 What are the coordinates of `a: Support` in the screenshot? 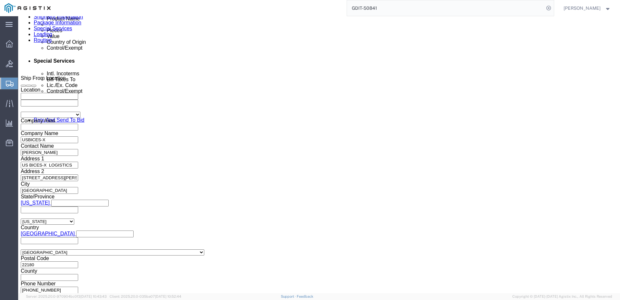 It's located at (289, 296).